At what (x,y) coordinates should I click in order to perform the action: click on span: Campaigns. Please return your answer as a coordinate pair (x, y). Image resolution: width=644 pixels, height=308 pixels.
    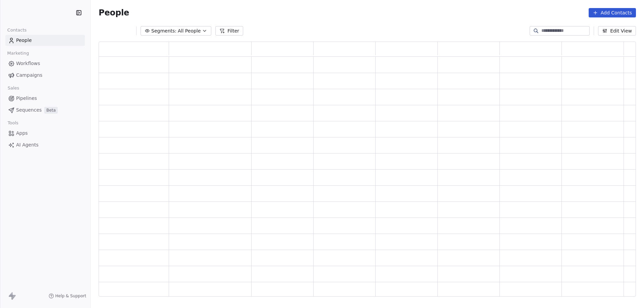
    Looking at the image, I should click on (29, 75).